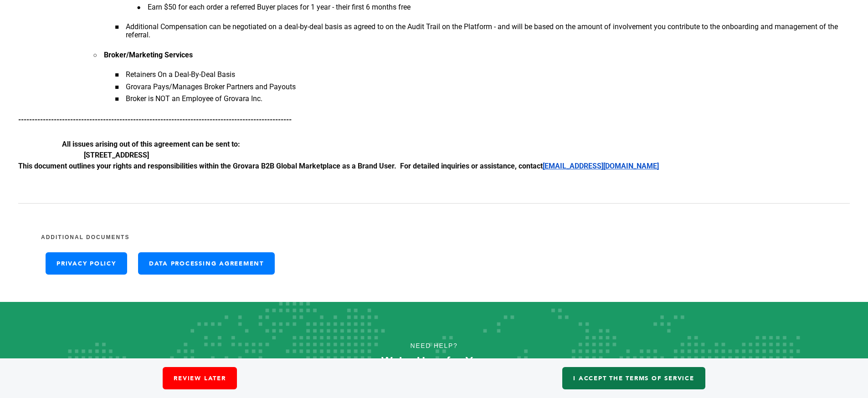 This screenshot has height=398, width=868. Describe the element at coordinates (482, 30) in the screenshot. I see `span: Additional Compensation can be negotiated on a deal-by-deal basis as agreed to on the Audit Trail...` at that location.